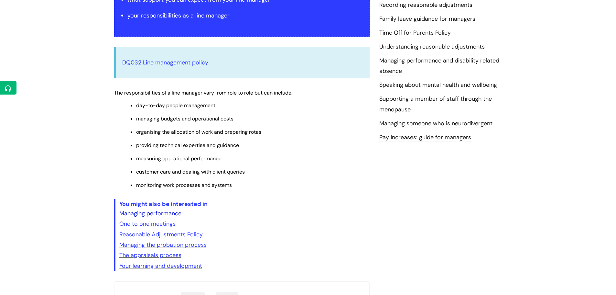 The height and width of the screenshot is (295, 616). I want to click on a: The appraisals process, so click(150, 255).